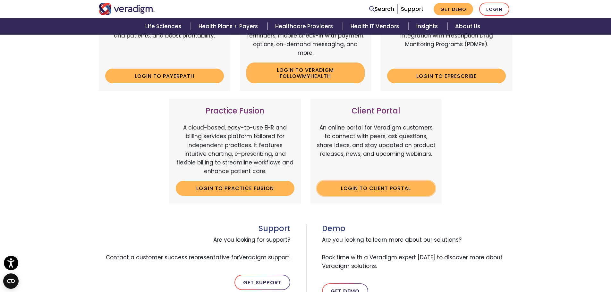 The image size is (611, 292). Describe the element at coordinates (235, 111) in the screenshot. I see `h3: Practice Fusion` at that location.